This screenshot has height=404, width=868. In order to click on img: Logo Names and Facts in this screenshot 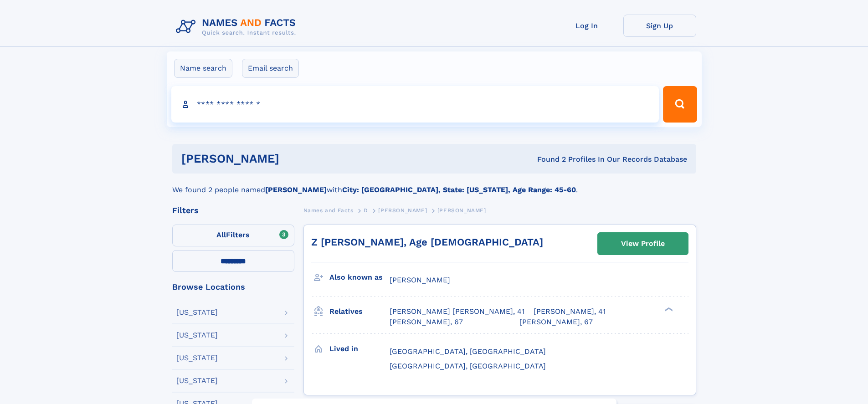, I will do `click(238, 27)`.